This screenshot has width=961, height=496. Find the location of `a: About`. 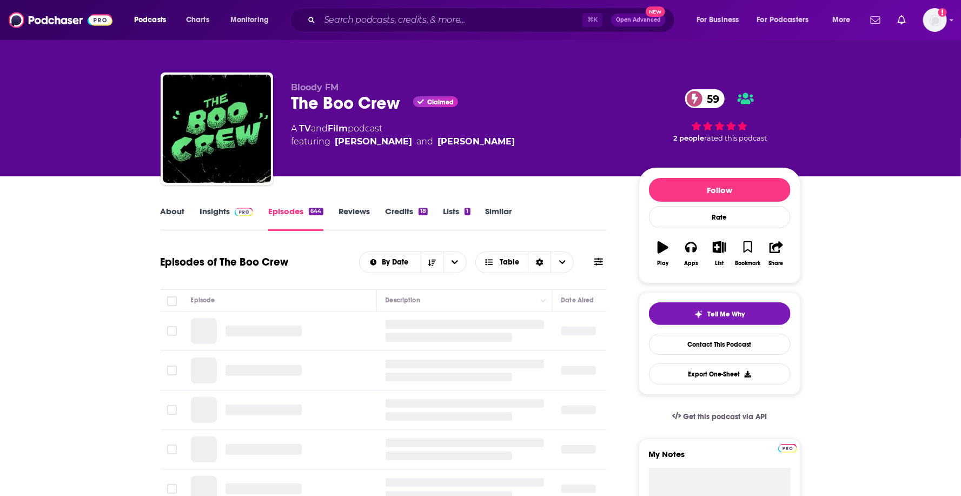

a: About is located at coordinates (172, 218).